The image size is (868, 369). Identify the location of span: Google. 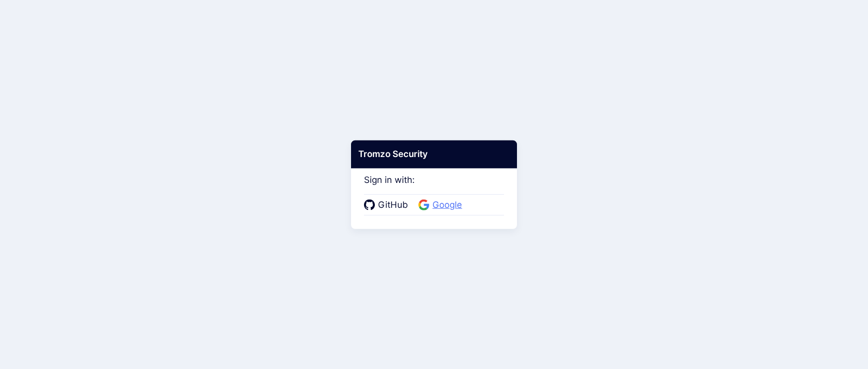
(447, 206).